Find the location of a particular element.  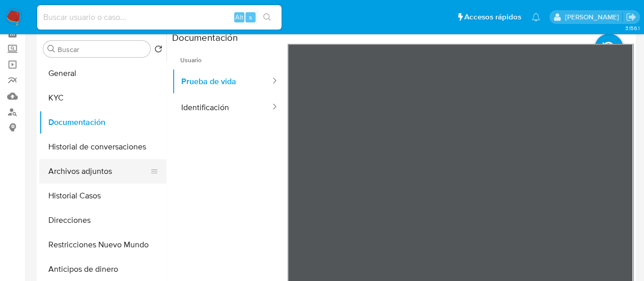

button: search-icon is located at coordinates (267, 18).